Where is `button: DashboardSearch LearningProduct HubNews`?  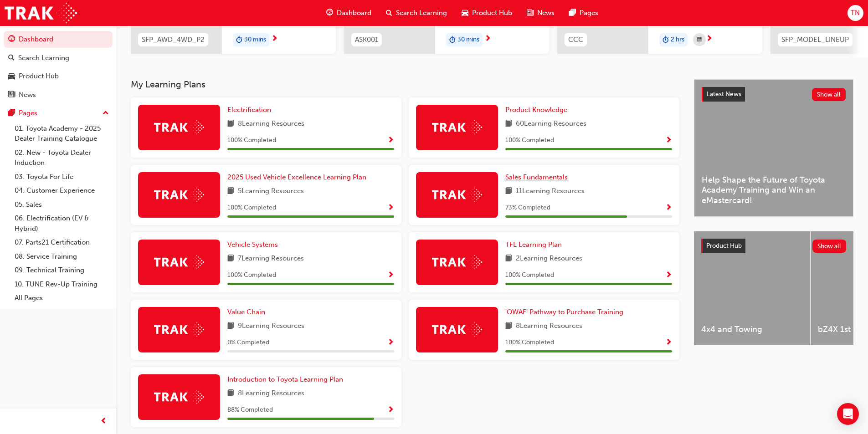
button: DashboardSearch LearningProduct HubNews is located at coordinates (58, 67).